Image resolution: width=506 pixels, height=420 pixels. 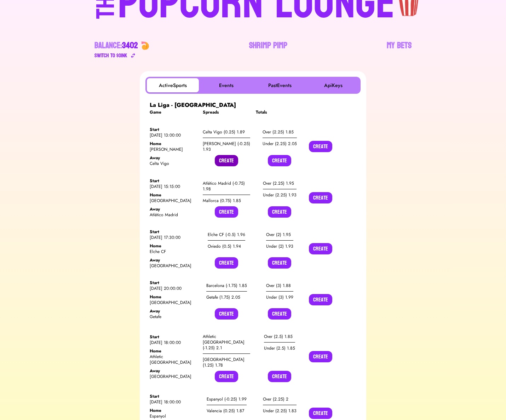 What do you see at coordinates (173, 317) in the screenshot?
I see `div: Getafe` at bounding box center [173, 317].